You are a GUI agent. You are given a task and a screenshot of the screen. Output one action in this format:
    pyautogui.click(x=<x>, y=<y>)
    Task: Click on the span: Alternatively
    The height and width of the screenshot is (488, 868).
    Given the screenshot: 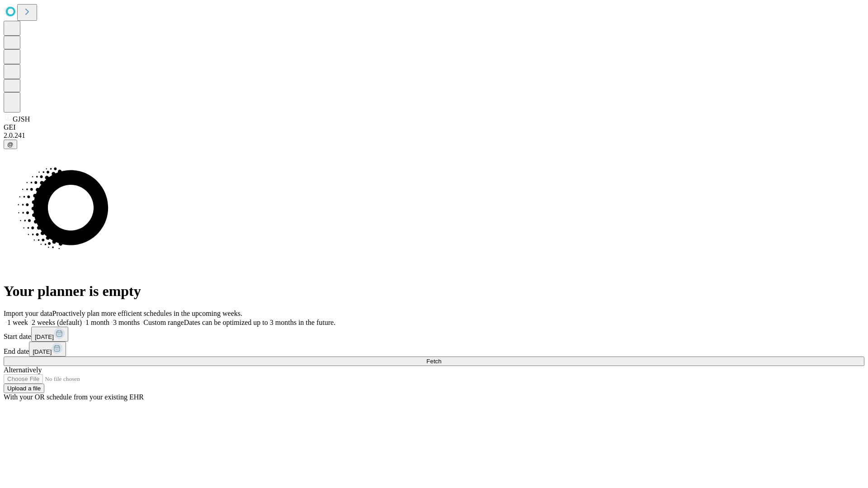 What is the action you would take?
    pyautogui.click(x=22, y=370)
    